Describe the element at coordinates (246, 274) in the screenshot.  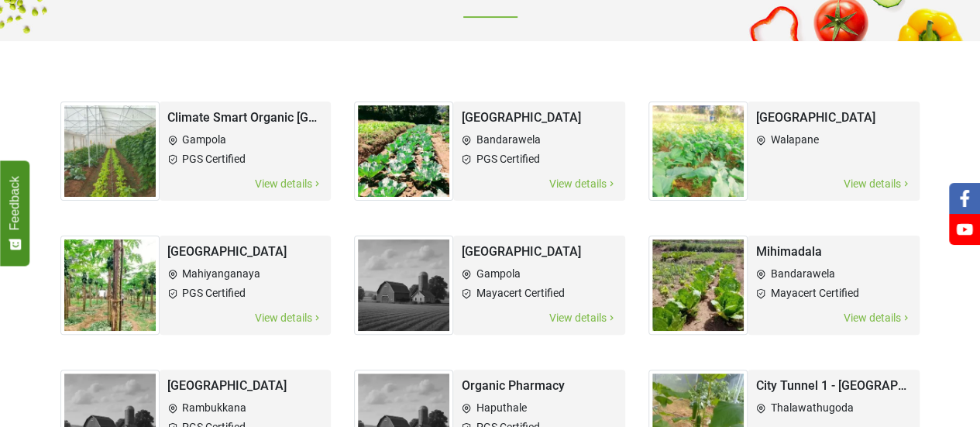
I see `li: Mahiyanganaya` at that location.